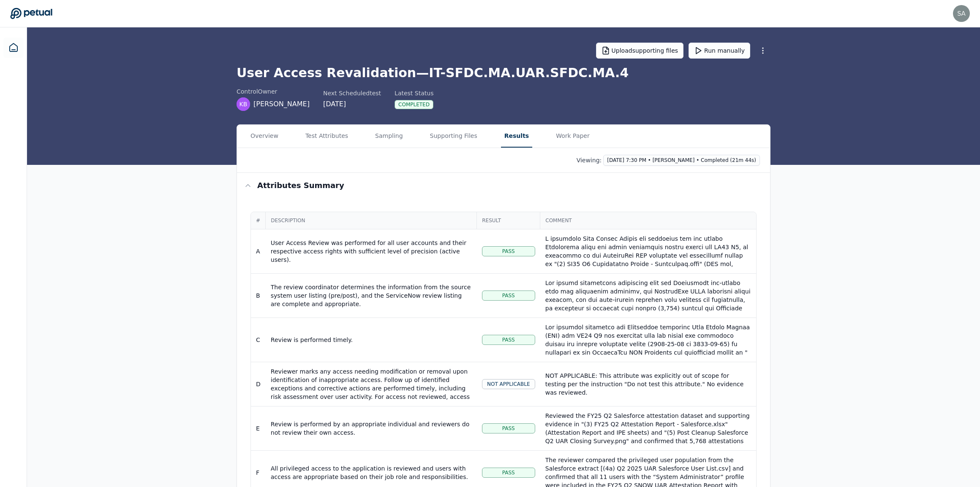 The width and height of the screenshot is (980, 487). What do you see at coordinates (389, 137) in the screenshot?
I see `button: Sampling` at bounding box center [389, 137].